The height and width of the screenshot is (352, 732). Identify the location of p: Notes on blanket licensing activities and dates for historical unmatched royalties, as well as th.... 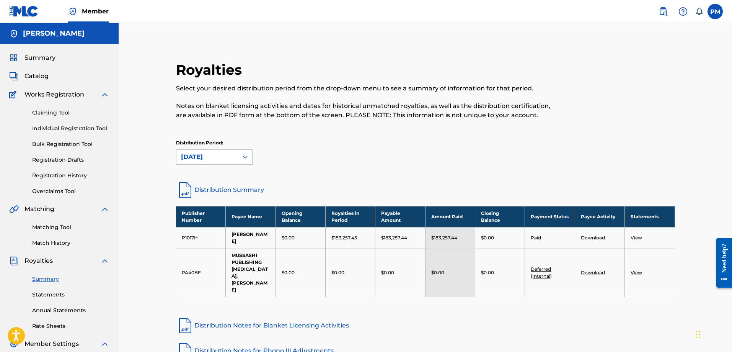
(368, 111).